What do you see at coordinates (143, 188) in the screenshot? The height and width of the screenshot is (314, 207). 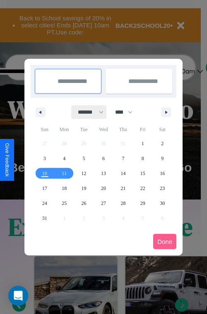 I see `button: 22` at bounding box center [143, 188].